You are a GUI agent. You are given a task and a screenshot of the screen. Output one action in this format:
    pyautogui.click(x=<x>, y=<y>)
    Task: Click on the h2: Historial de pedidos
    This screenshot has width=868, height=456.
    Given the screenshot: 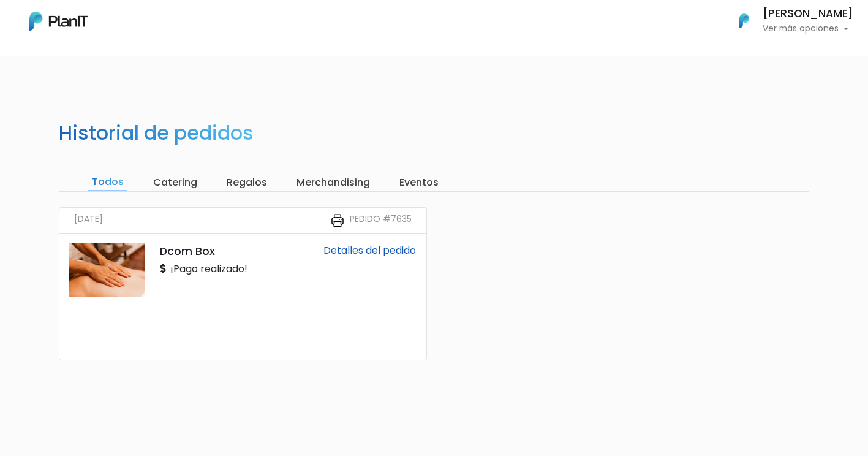 What is the action you would take?
    pyautogui.click(x=156, y=133)
    